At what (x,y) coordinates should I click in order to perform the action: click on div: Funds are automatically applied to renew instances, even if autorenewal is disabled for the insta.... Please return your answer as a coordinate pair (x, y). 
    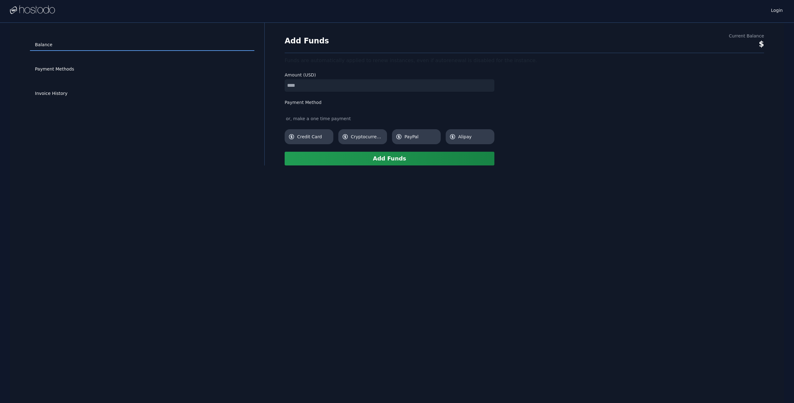
    Looking at the image, I should click on (524, 61).